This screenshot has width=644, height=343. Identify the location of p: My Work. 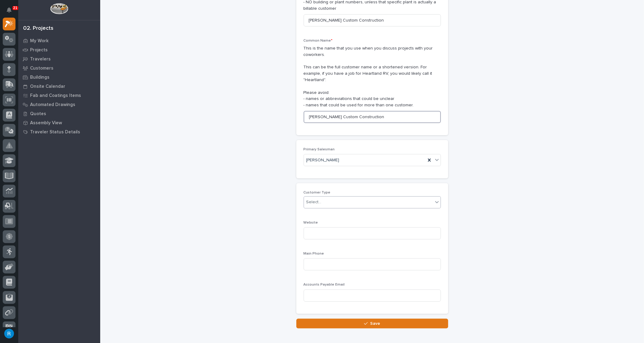
(39, 41).